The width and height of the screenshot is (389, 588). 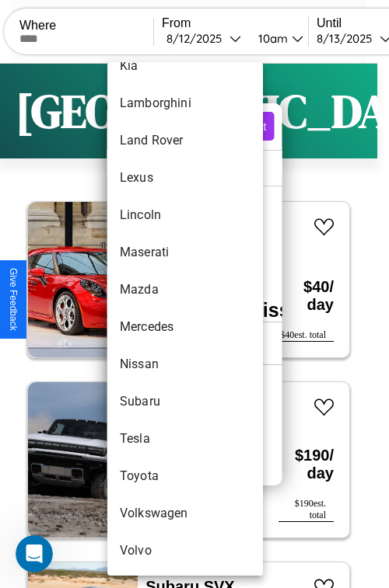 What do you see at coordinates (186, 402) in the screenshot?
I see `li: Subaru` at bounding box center [186, 402].